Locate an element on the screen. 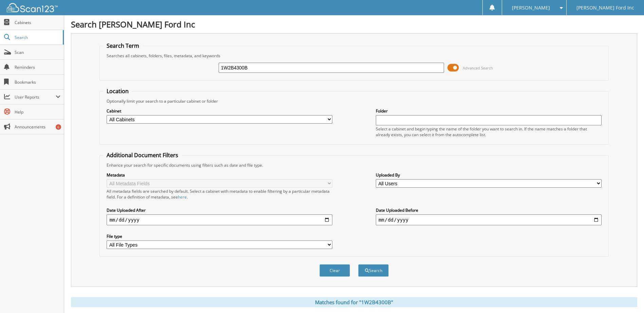  a: here is located at coordinates (182, 197).